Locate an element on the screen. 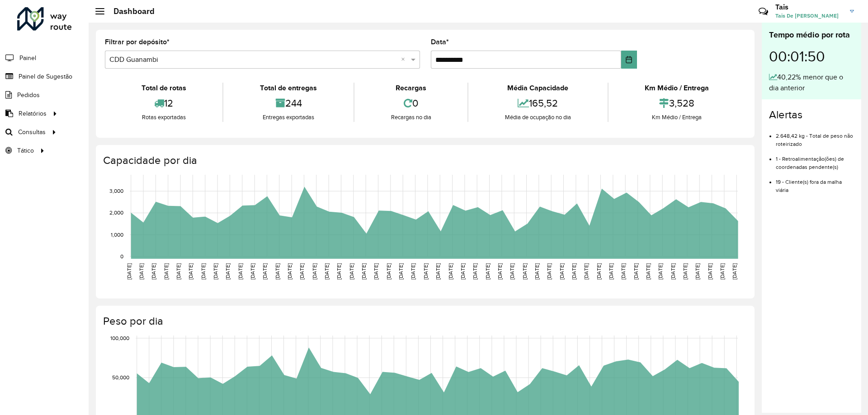 The height and width of the screenshot is (415, 868). text: 1,000 is located at coordinates (117, 234).